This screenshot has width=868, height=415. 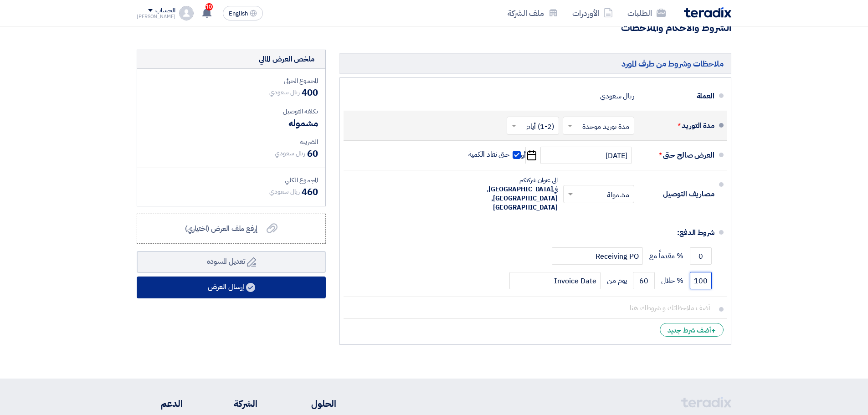 I want to click on span: % مقدماً مع, so click(x=666, y=256).